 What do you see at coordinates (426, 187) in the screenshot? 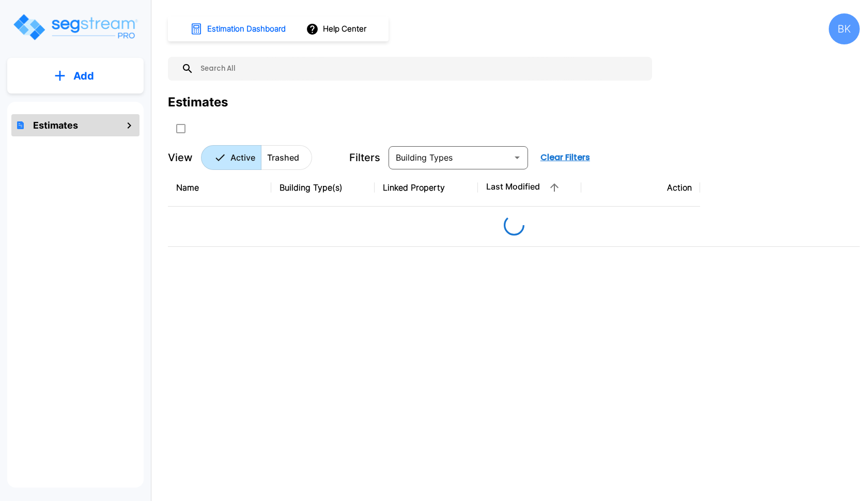
I see `th: Linked Property` at bounding box center [426, 187].